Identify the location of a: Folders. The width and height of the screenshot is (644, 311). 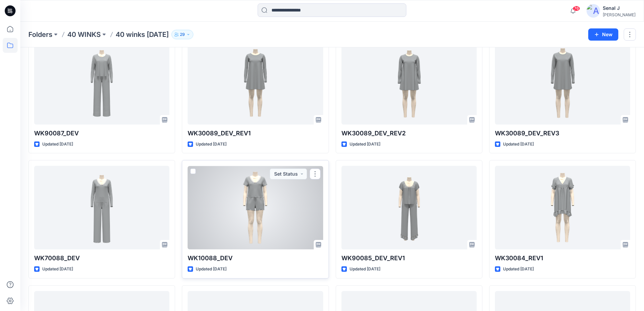
(40, 34).